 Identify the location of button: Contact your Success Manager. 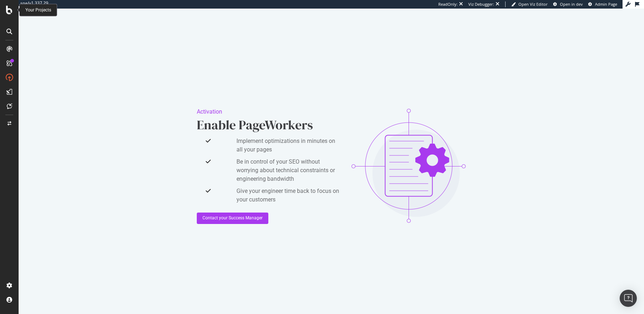
(232, 218).